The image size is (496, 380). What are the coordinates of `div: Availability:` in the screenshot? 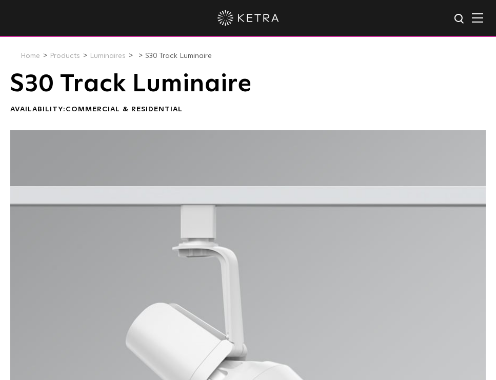 It's located at (248, 110).